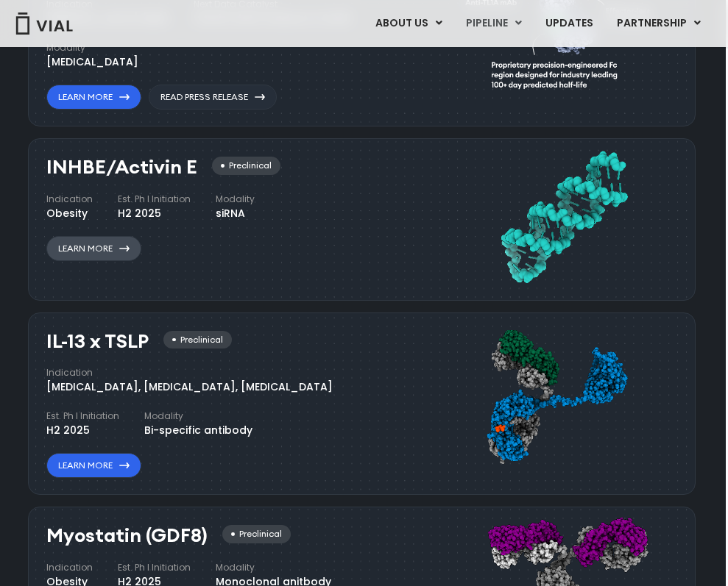 The image size is (728, 586). Describe the element at coordinates (213, 97) in the screenshot. I see `a: Read Press Release` at that location.